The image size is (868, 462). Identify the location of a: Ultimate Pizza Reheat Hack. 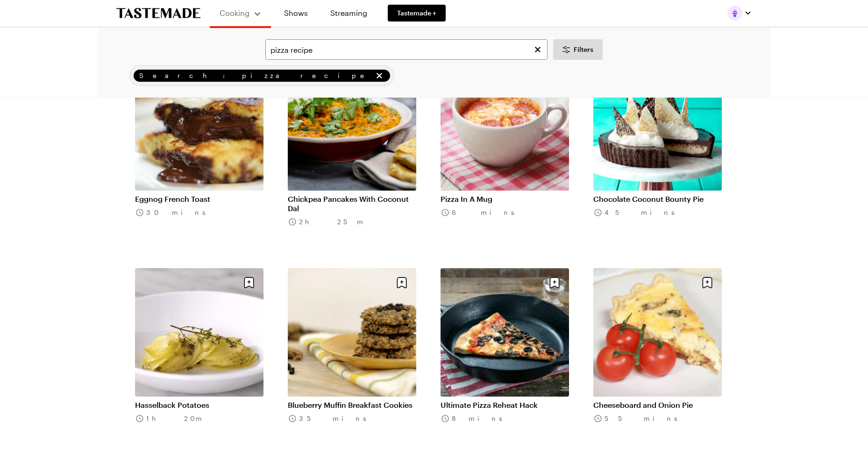
(504, 405).